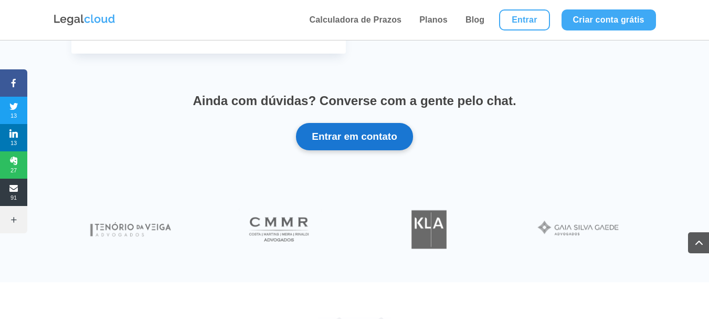  I want to click on button: Entrar em contato, so click(354, 136).